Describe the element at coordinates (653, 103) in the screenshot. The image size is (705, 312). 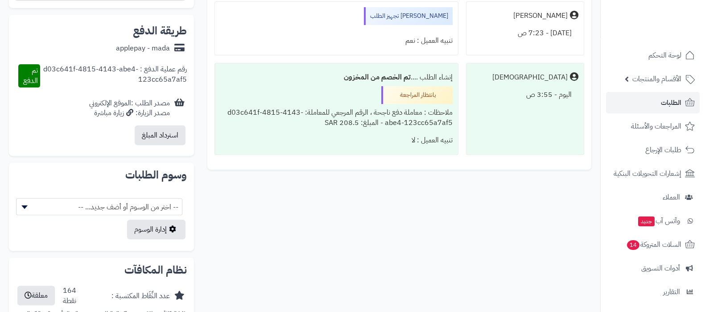
I see `a: الطلبات` at that location.